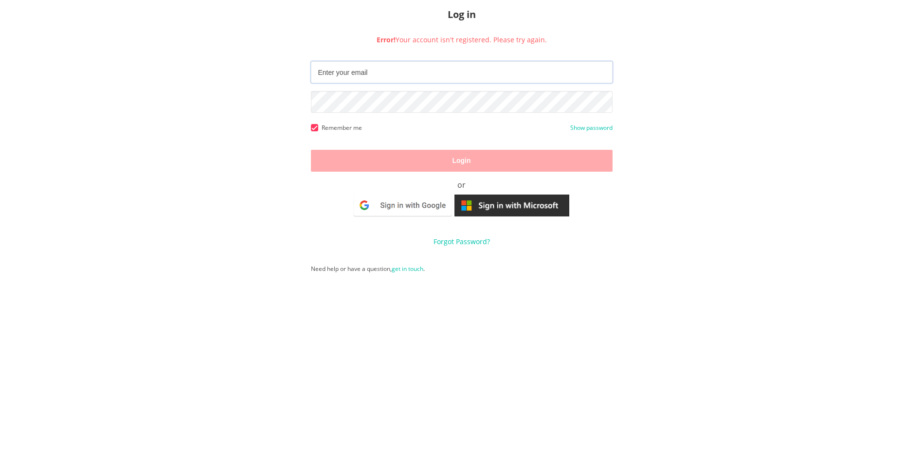 The height and width of the screenshot is (464, 923). What do you see at coordinates (462, 161) in the screenshot?
I see `button: Login` at bounding box center [462, 161].